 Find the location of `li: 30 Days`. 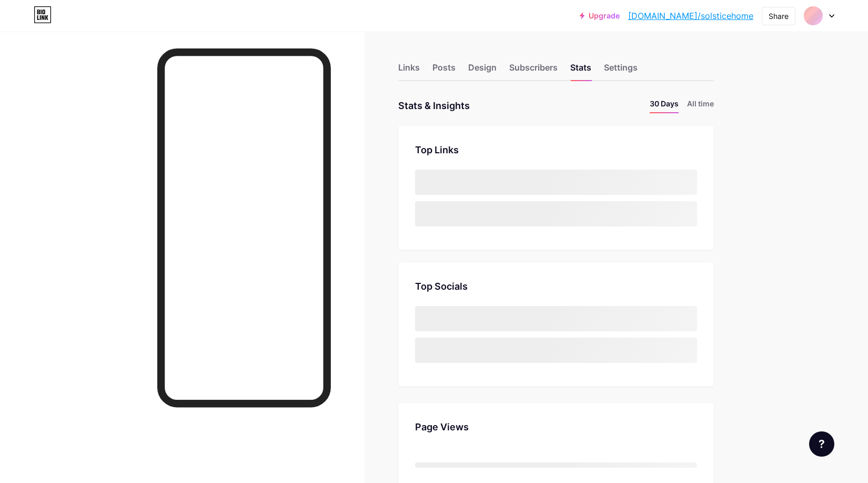

li: 30 Days is located at coordinates (664, 105).